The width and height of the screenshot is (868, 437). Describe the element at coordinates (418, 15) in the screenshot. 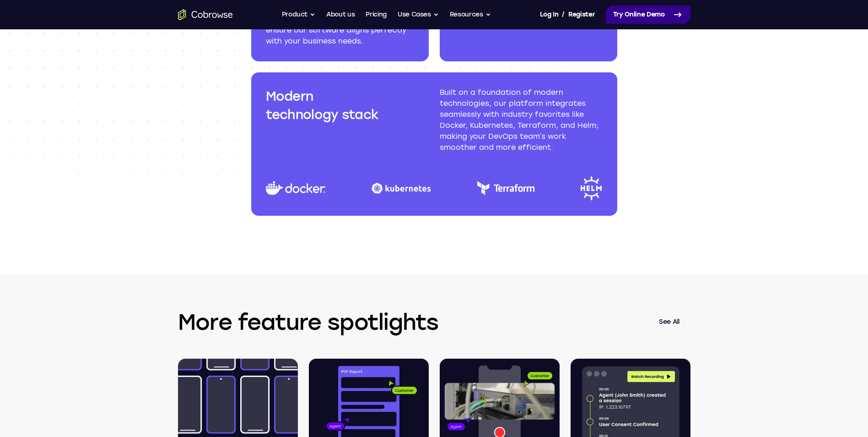

I see `button: Use Cases` at that location.